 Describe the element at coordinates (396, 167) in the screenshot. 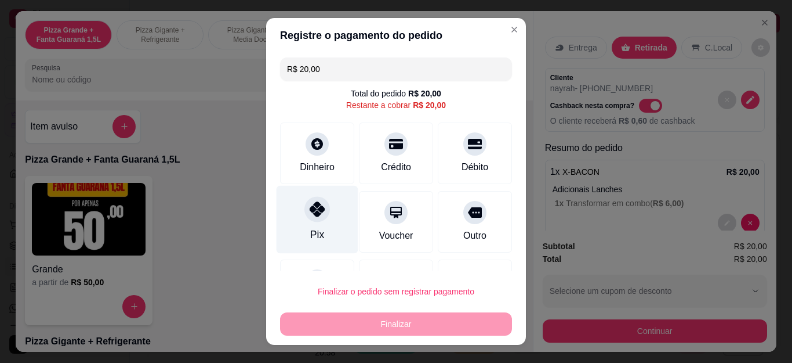

I see `div: Crédito` at that location.